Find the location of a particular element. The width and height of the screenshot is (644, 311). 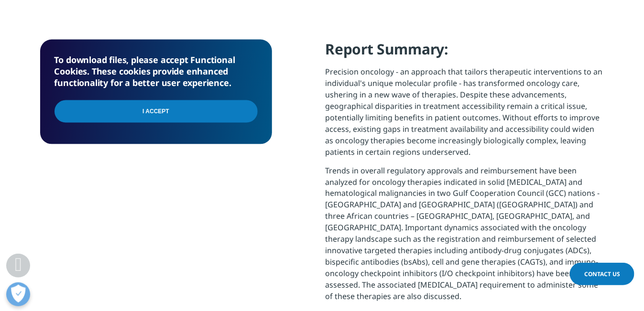

p: Precision oncology - an approach that tailors therapeutic interventions to an individual's unique... is located at coordinates (465, 115).